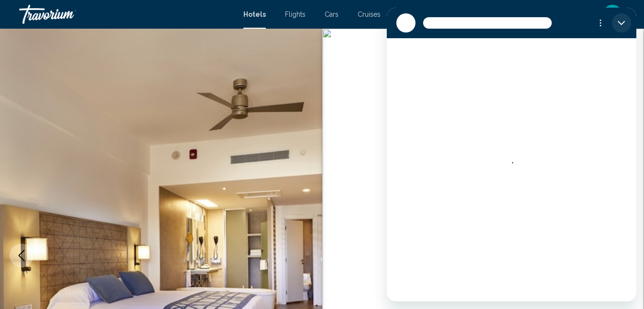 The width and height of the screenshot is (644, 309). Describe the element at coordinates (331, 14) in the screenshot. I see `span: Cars` at that location.